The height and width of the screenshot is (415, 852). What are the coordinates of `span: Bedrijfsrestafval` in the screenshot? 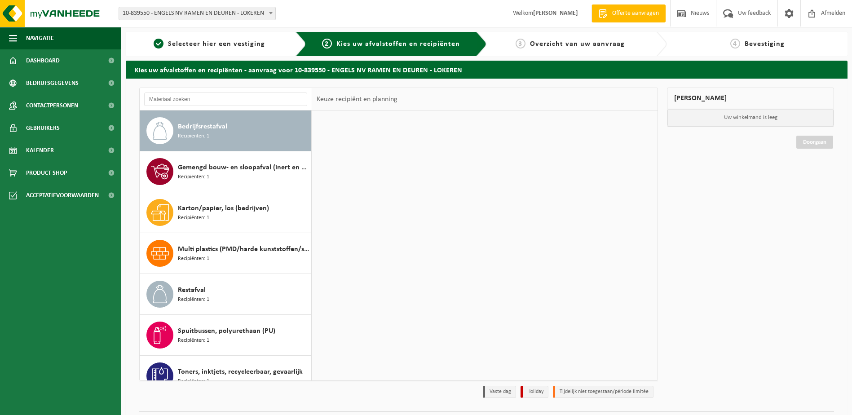 It's located at (203, 127).